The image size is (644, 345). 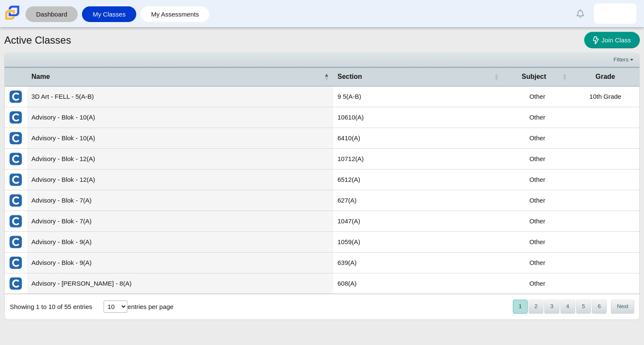 What do you see at coordinates (605, 97) in the screenshot?
I see `td: 10th Grade` at bounding box center [605, 97].